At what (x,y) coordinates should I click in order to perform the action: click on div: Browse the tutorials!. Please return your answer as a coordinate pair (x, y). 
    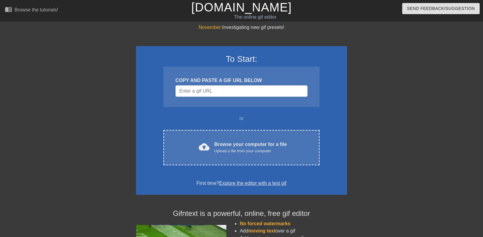
    Looking at the image, I should click on (36, 10).